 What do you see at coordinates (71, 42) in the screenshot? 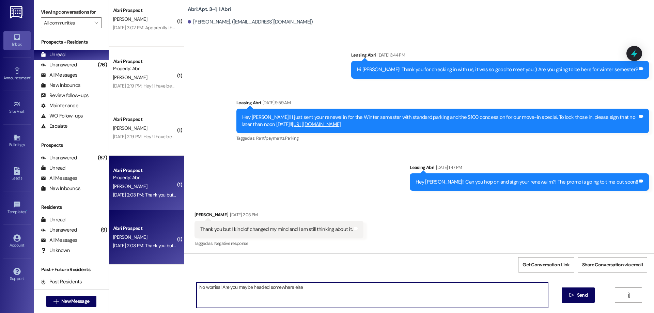
I see `div: Prospects + Residents` at bounding box center [71, 42].